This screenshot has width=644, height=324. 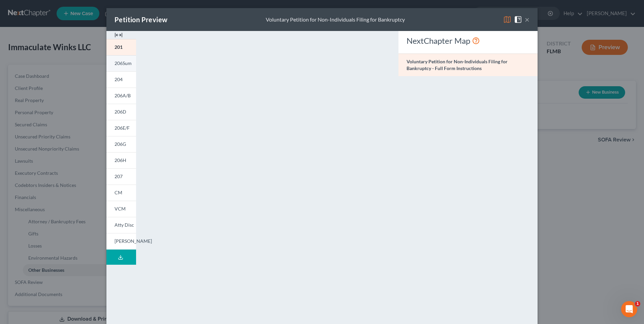 I want to click on span: VCM, so click(x=120, y=209).